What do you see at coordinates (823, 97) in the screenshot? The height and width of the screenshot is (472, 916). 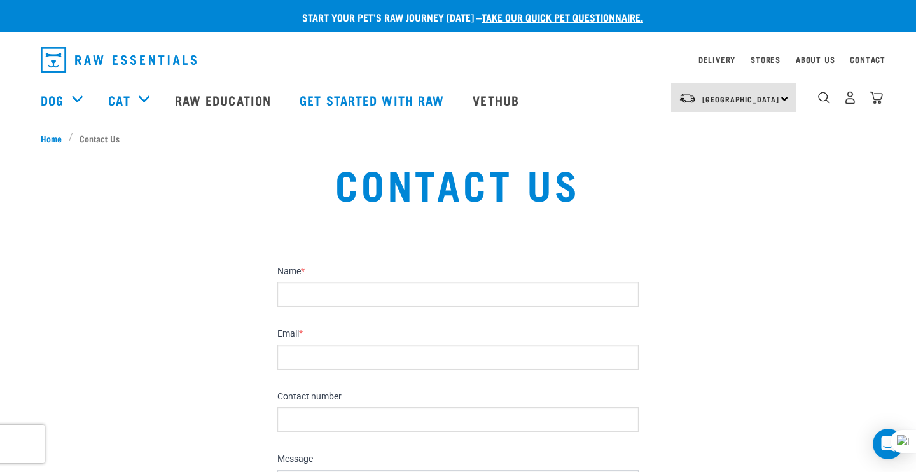 I see `img: home-icon-1@2x.png` at bounding box center [823, 97].